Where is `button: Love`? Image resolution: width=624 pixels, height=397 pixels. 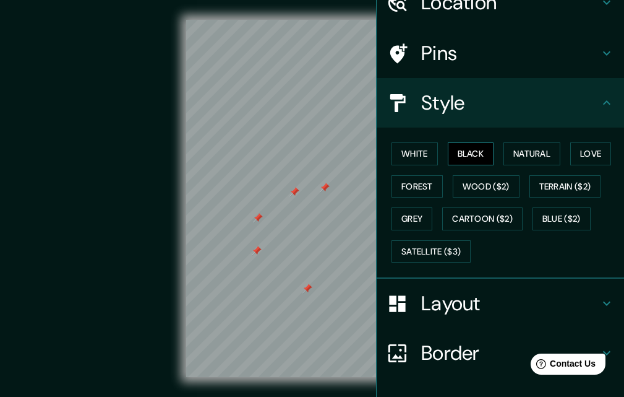
button: Love is located at coordinates (591, 153).